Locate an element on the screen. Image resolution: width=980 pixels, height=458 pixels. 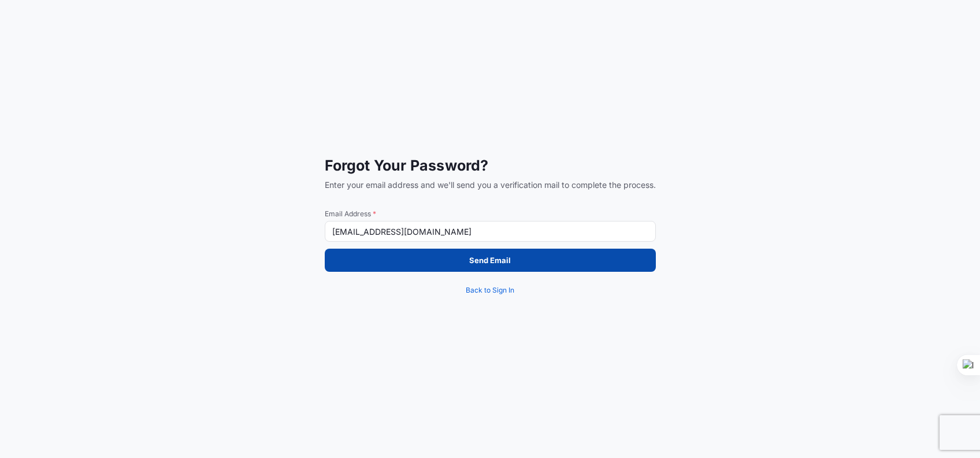
p: Send Email is located at coordinates (490, 260).